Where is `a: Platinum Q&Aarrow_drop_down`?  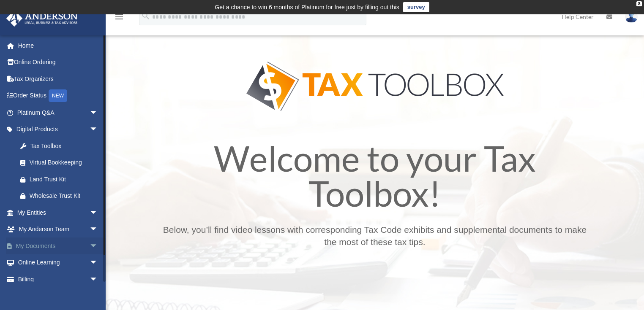
a: Platinum Q&Aarrow_drop_down is located at coordinates (59, 112).